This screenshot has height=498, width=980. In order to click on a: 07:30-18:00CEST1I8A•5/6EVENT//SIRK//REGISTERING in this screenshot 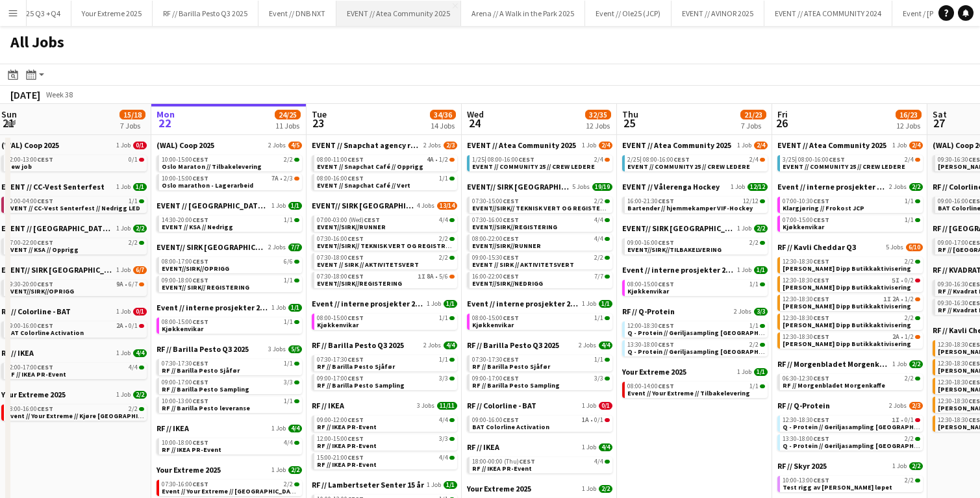, I will do `click(386, 279)`.